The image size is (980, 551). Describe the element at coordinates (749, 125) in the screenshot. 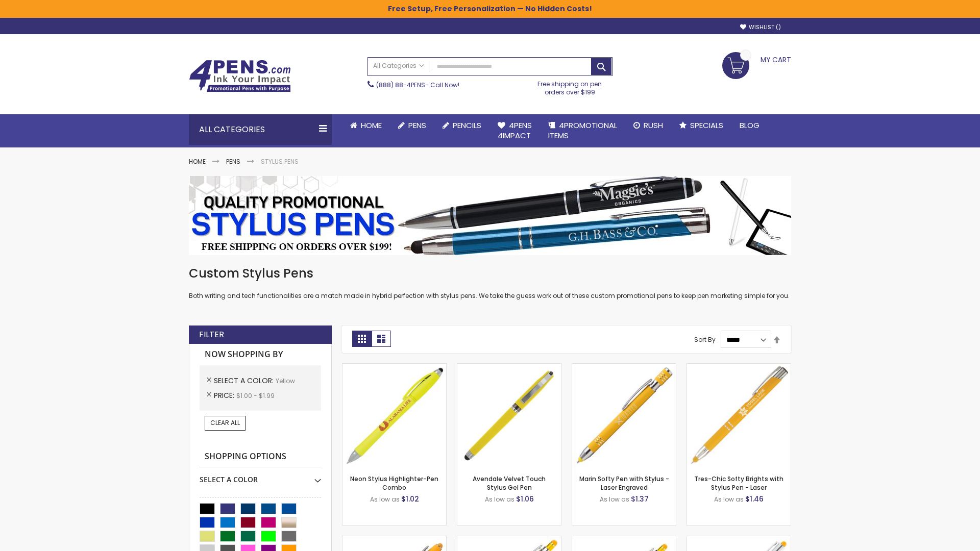

I see `a: Blog` at that location.